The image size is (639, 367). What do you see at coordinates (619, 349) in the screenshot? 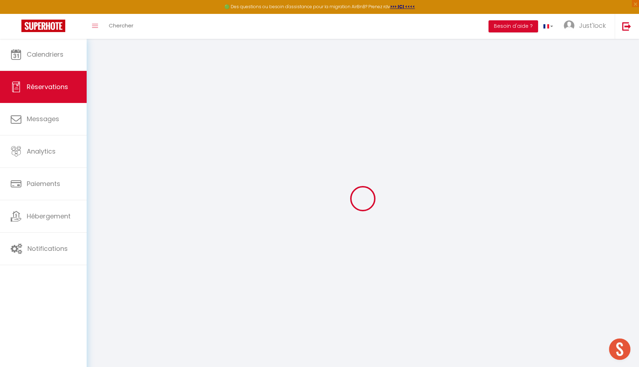
I see `div: Ouvrir le chat` at bounding box center [619, 349].